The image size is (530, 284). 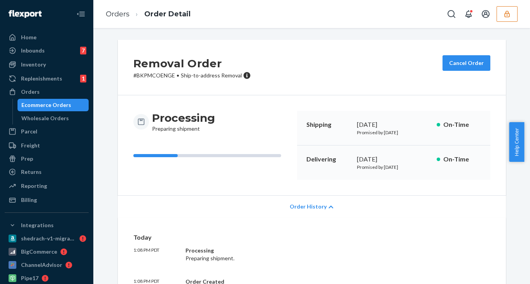 I want to click on ol: breadcrumbs, so click(x=148, y=14).